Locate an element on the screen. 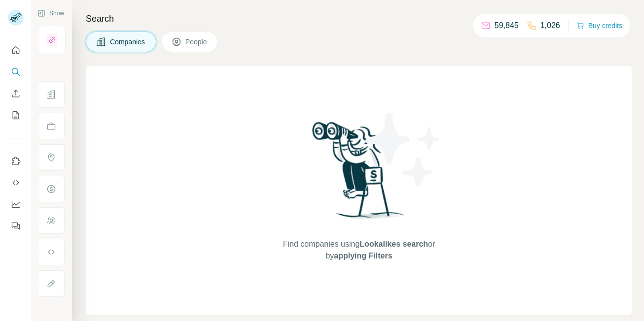 Image resolution: width=644 pixels, height=321 pixels. img: Surfe Illustration - Woman searching with binoculars is located at coordinates (359, 174).